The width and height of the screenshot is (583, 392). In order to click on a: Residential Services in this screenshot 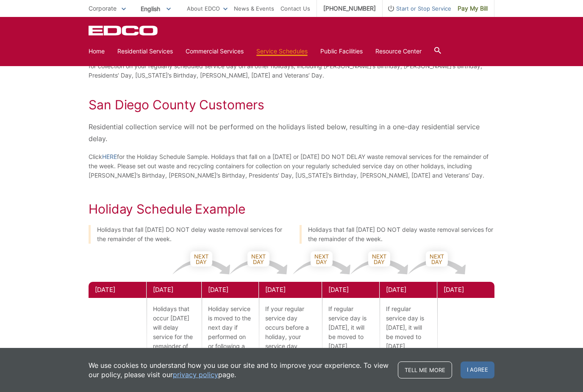, I will do `click(145, 51)`.